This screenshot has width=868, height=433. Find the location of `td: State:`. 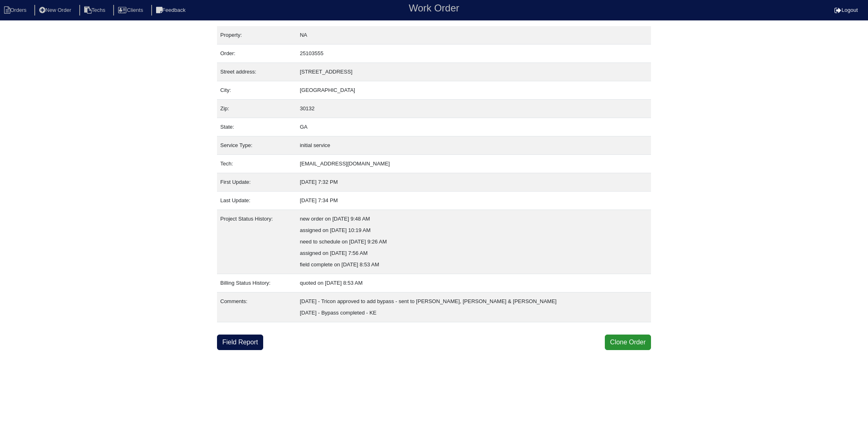

td: State: is located at coordinates (257, 127).